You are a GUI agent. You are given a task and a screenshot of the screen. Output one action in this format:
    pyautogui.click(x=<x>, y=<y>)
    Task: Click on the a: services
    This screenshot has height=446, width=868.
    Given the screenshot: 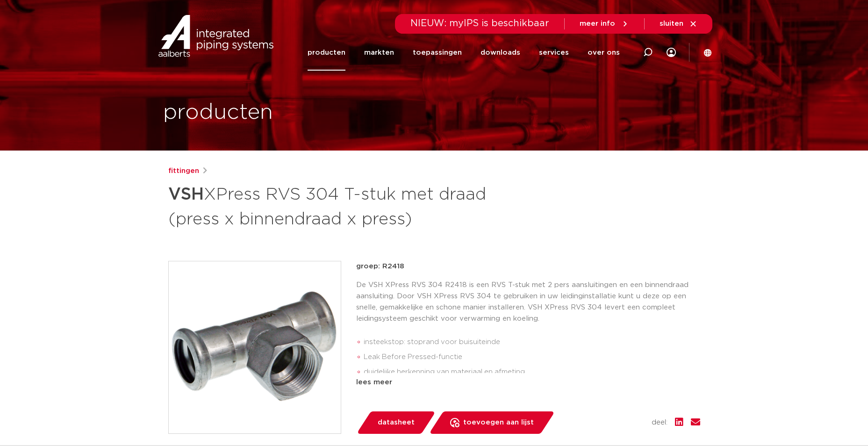 What is the action you would take?
    pyautogui.click(x=553, y=52)
    